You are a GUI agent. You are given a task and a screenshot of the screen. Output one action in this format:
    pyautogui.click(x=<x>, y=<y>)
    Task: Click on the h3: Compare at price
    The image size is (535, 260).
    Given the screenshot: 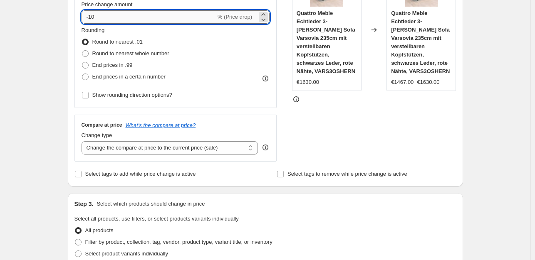 What is the action you would take?
    pyautogui.click(x=102, y=125)
    